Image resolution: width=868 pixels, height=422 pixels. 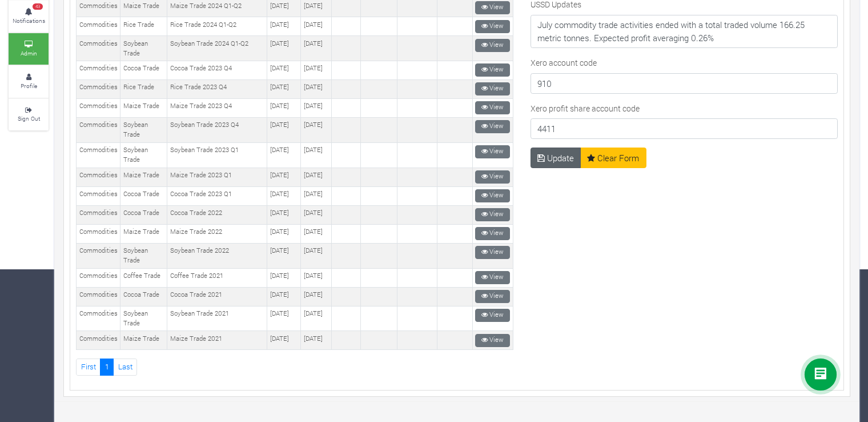 I want to click on td: Maize Trade 2021, so click(x=217, y=340).